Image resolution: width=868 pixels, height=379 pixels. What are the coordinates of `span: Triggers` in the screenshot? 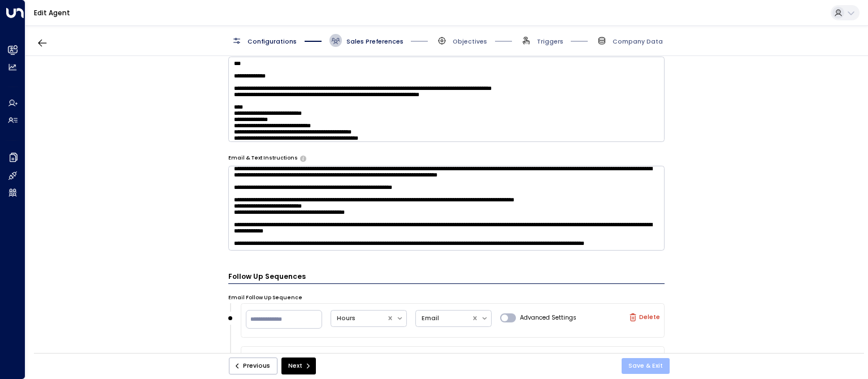 It's located at (549, 41).